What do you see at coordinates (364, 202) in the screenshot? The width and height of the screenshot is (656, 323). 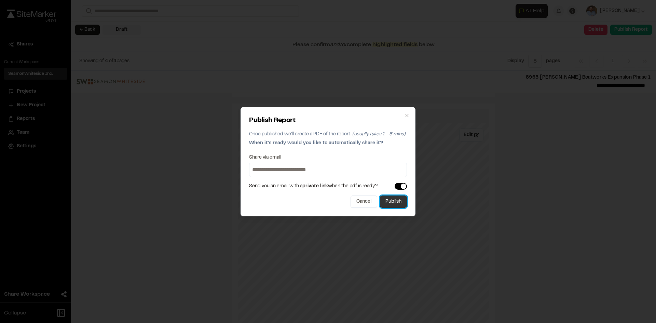 I see `button: Cancel` at bounding box center [364, 202].